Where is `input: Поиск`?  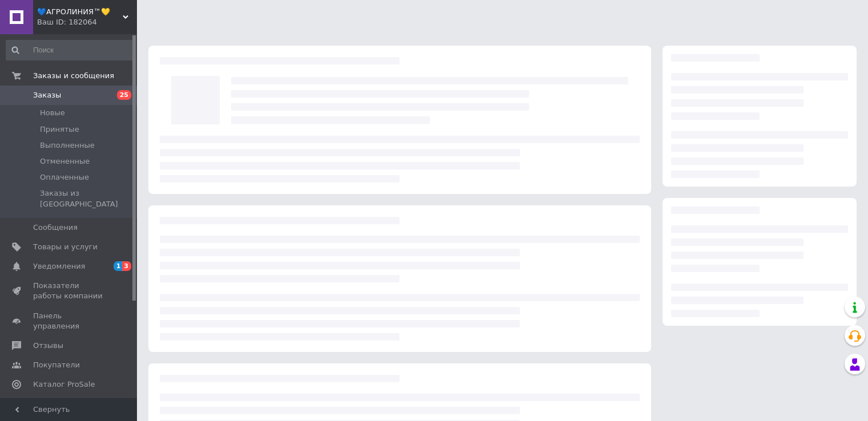
input: Поиск is located at coordinates (70, 50).